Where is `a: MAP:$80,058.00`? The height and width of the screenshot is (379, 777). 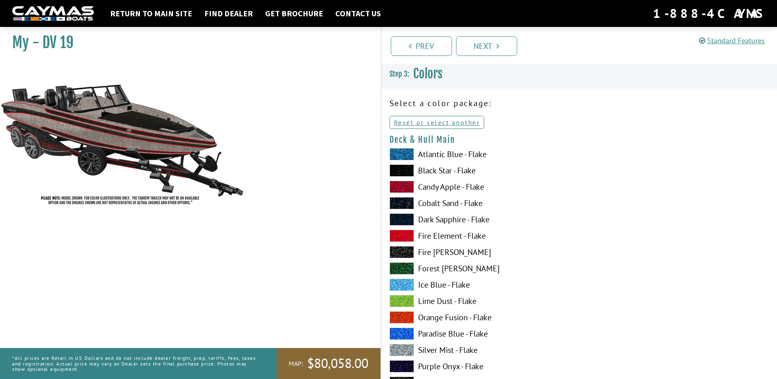
a: MAP:$80,058.00 is located at coordinates (328, 364).